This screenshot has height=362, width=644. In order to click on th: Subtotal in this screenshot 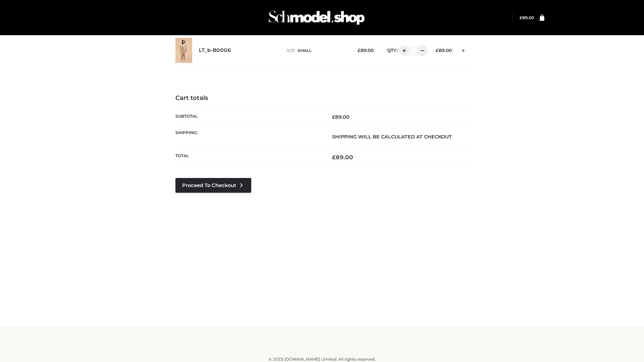, I will do `click(248, 117)`.